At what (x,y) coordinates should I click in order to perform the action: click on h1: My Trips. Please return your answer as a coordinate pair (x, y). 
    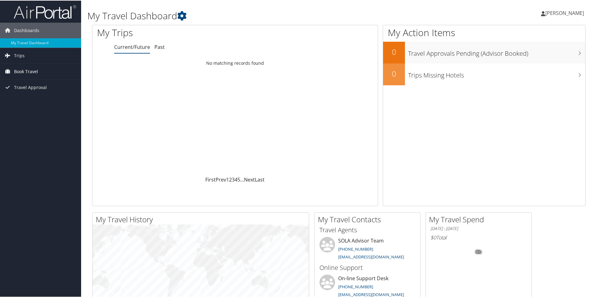
    Looking at the image, I should click on (176, 32).